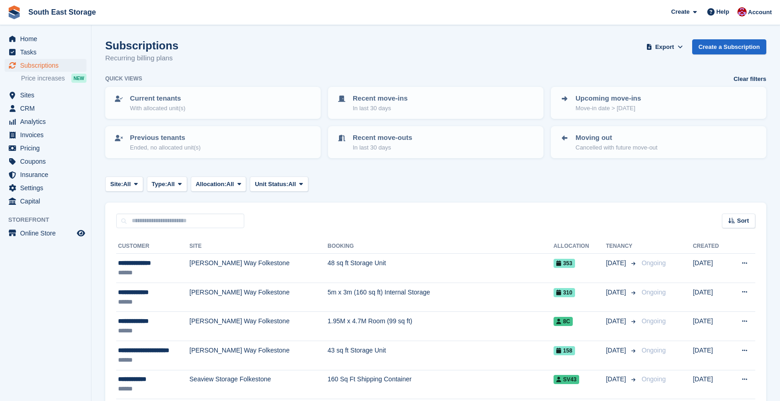 This screenshot has width=780, height=401. Describe the element at coordinates (750, 79) in the screenshot. I see `a: Clear filters` at that location.